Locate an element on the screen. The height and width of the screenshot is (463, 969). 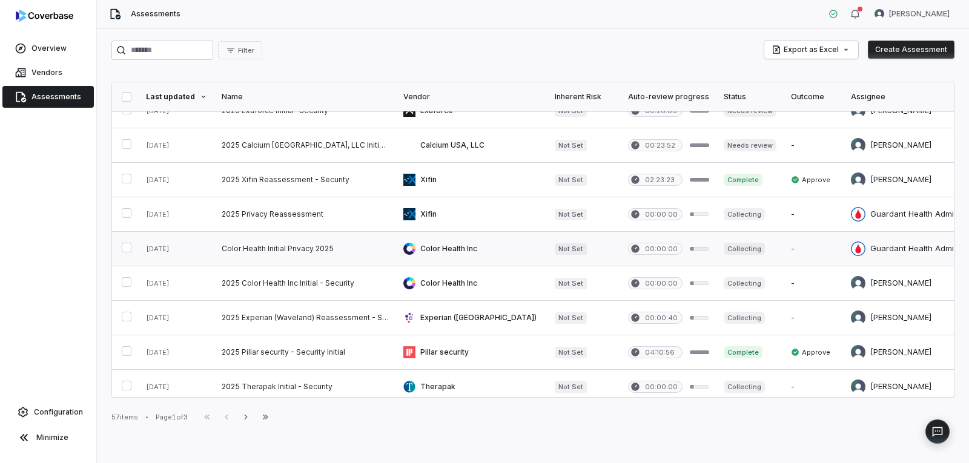
span: Minimize is located at coordinates (52, 438).